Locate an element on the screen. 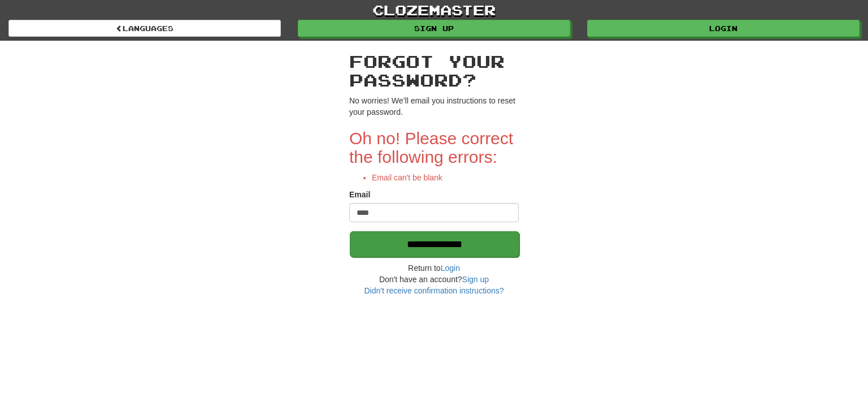 The width and height of the screenshot is (868, 393). h2: Oh no! Please correct the following errors: is located at coordinates (434, 148).